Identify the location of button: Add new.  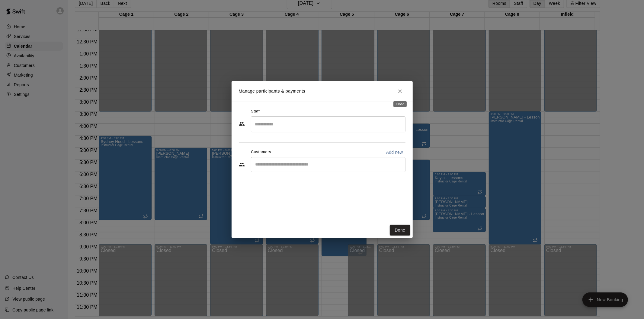
(394, 152).